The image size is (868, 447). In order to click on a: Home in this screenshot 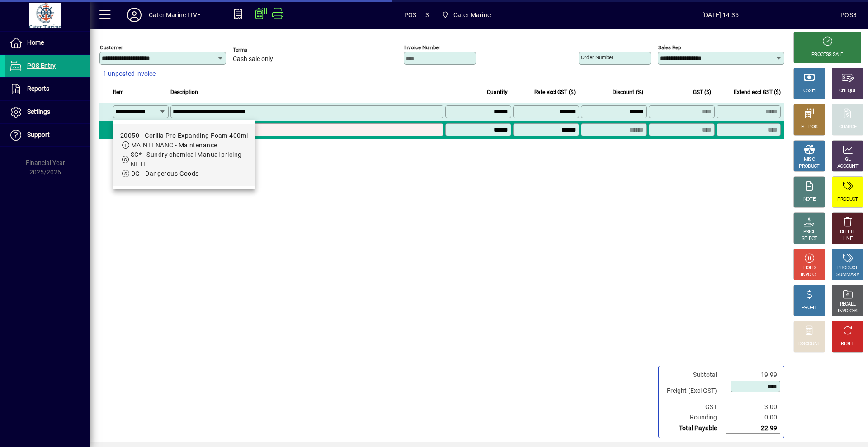, I will do `click(47, 43)`.